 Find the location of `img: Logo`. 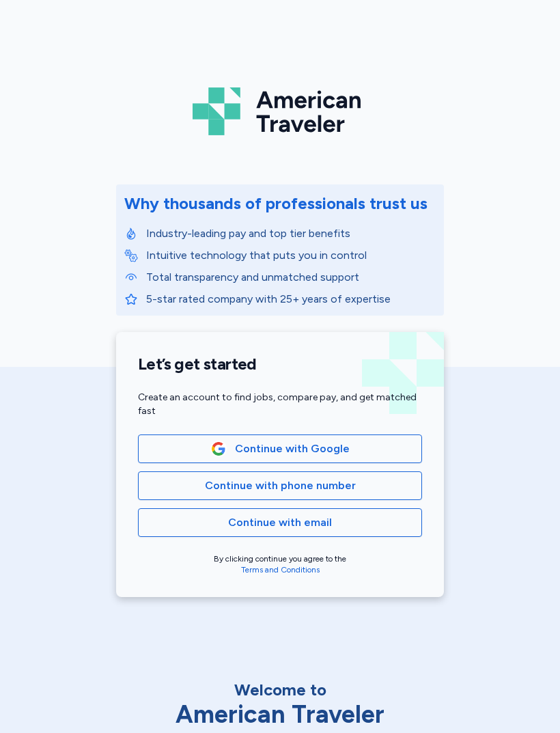

img: Logo is located at coordinates (280, 111).